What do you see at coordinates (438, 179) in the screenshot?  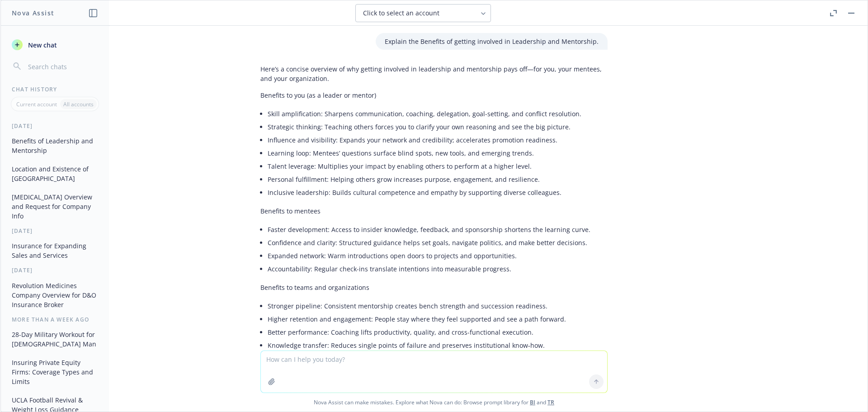 I see `li: Personal fulfillment: Helping others grow increases purpose, engagement, and resilience.` at bounding box center [438, 179].